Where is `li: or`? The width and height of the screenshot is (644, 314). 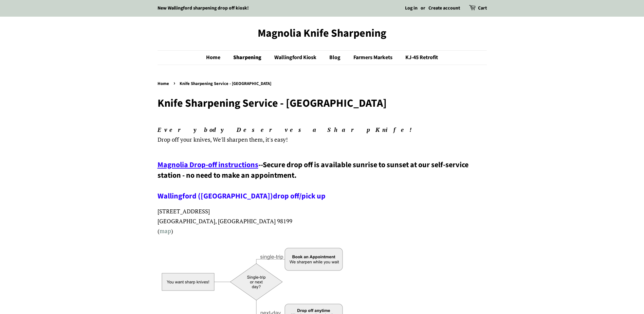 li: or is located at coordinates (423, 9).